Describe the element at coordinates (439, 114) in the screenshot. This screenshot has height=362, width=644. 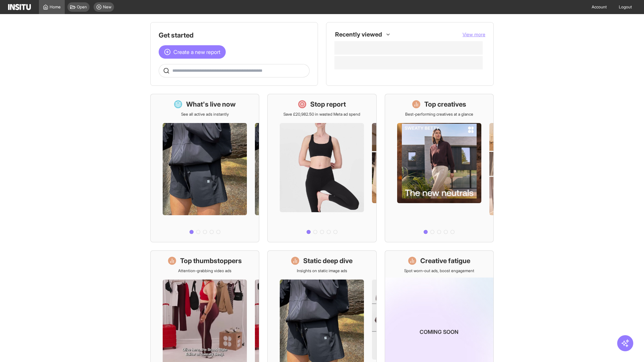
I see `p: Best-performing creatives at a glance` at that location.